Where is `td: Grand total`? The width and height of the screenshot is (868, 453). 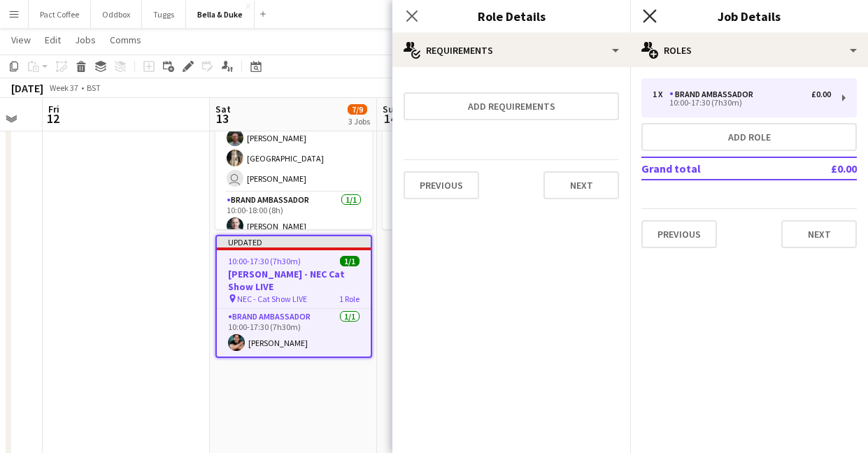 td: Grand total is located at coordinates (716, 169).